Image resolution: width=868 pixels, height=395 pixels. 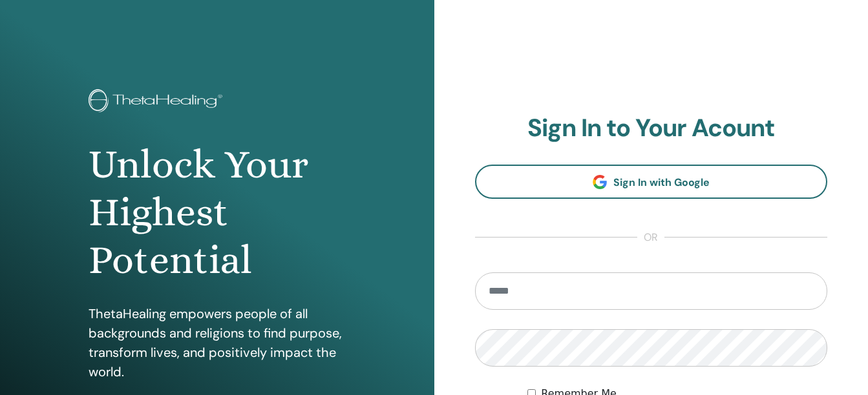 I want to click on h1: Unlock Your Highest Potential, so click(x=217, y=212).